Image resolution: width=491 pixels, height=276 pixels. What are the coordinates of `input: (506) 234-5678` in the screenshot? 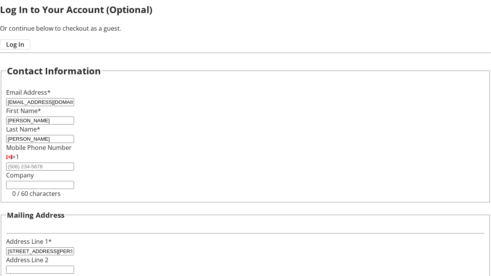 It's located at (40, 166).